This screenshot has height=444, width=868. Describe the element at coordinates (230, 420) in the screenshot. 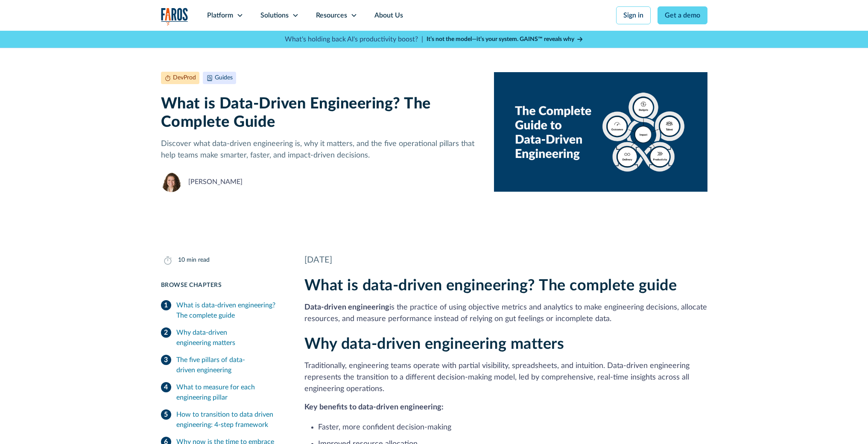

I see `div: How to transition to data driven engineering: 4-step framework` at that location.